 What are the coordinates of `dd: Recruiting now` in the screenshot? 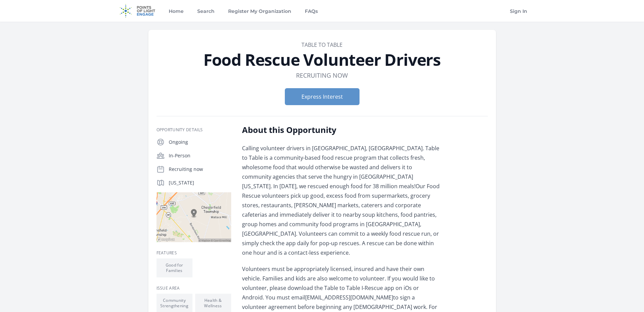 It's located at (322, 75).